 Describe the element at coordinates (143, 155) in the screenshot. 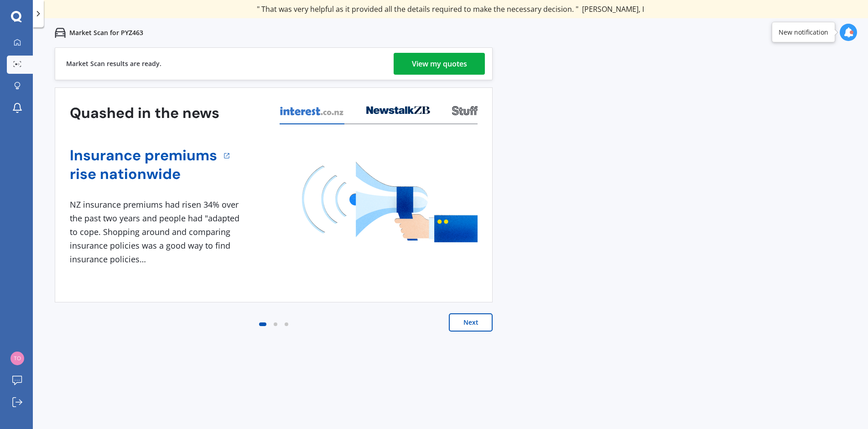

I see `h4: Insurance premiums` at that location.